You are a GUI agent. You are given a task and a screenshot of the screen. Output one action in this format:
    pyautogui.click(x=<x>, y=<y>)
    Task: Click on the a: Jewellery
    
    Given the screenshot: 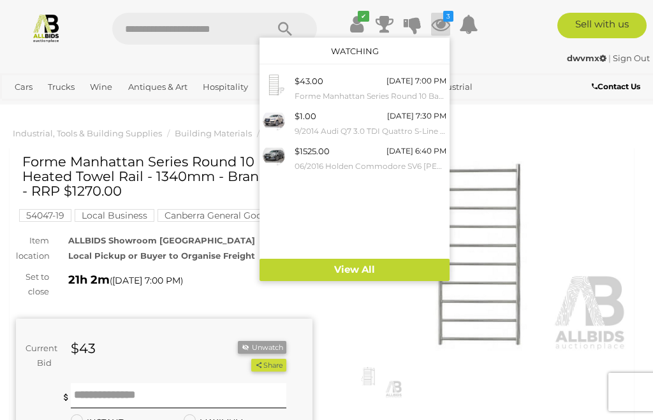 What is the action you would take?
    pyautogui.click(x=34, y=108)
    